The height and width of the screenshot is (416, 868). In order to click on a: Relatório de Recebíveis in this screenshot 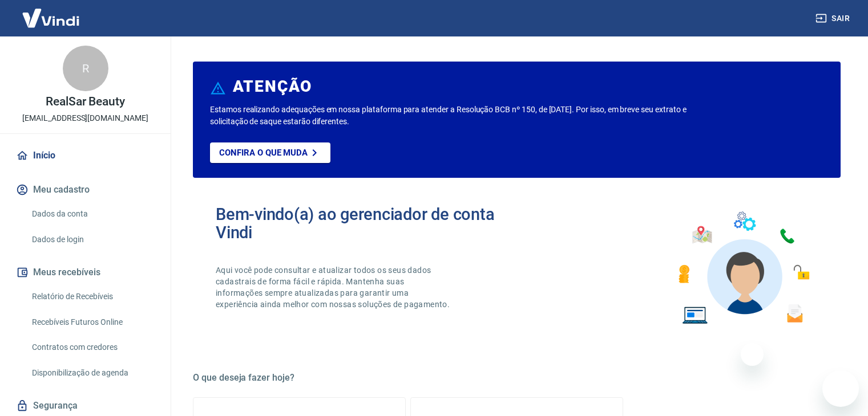, I will do `click(92, 297)`.